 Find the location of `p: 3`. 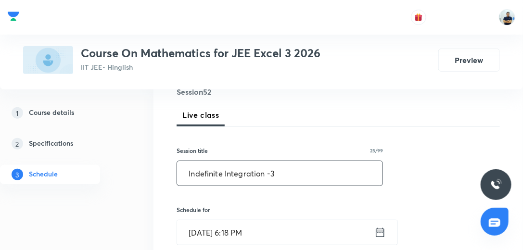

p: 3 is located at coordinates (17, 175).